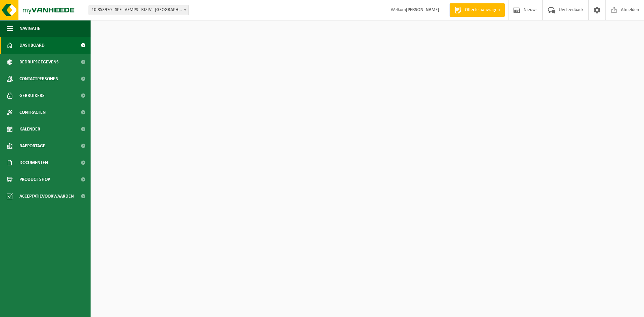 This screenshot has width=644, height=317. Describe the element at coordinates (139, 10) in the screenshot. I see `span: 10-853970 - SPF - AFMPS - RIZIV - BRUXELLES` at that location.